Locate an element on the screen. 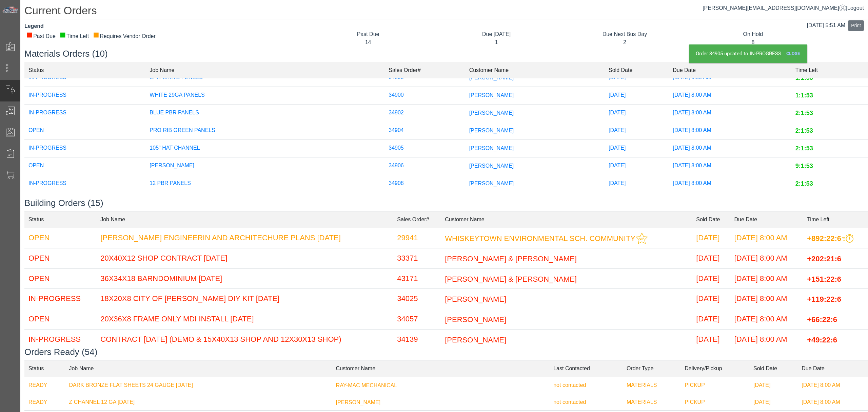 This screenshot has width=868, height=412. span: RAY-MAC MECHANICAL is located at coordinates (367, 385).